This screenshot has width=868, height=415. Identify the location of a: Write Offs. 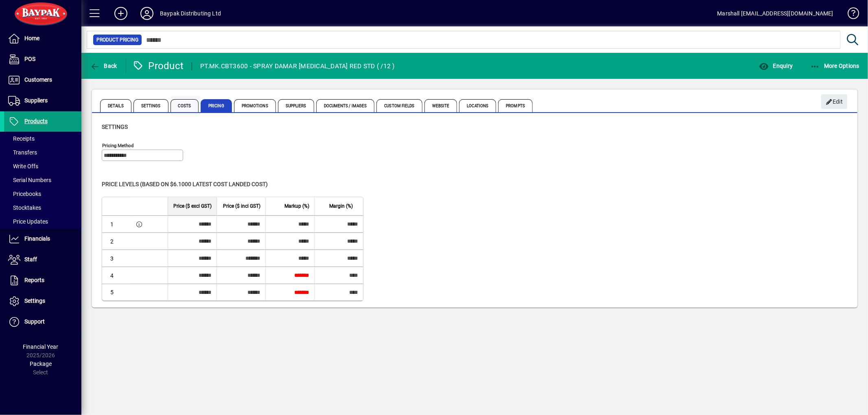
(43, 166).